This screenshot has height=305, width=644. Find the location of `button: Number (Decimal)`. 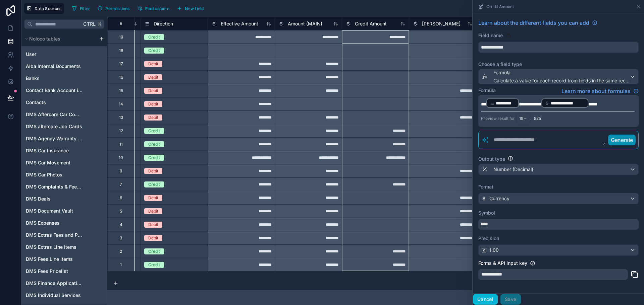

button: Number (Decimal) is located at coordinates (558, 170).